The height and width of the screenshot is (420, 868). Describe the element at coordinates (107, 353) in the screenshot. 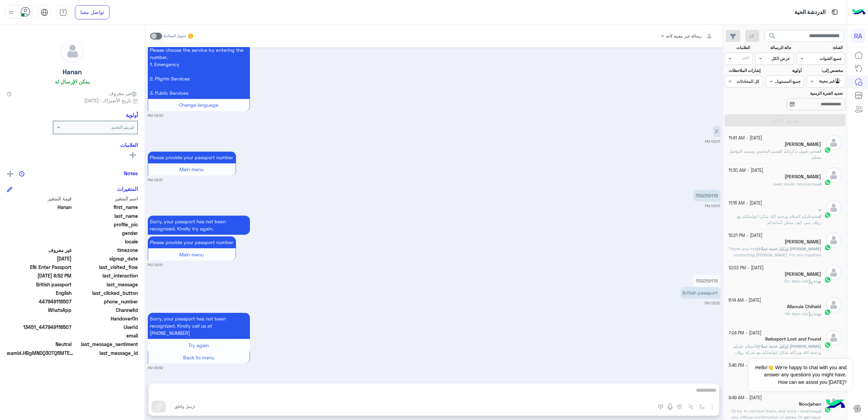

I see `span: last_message_id` at that location.